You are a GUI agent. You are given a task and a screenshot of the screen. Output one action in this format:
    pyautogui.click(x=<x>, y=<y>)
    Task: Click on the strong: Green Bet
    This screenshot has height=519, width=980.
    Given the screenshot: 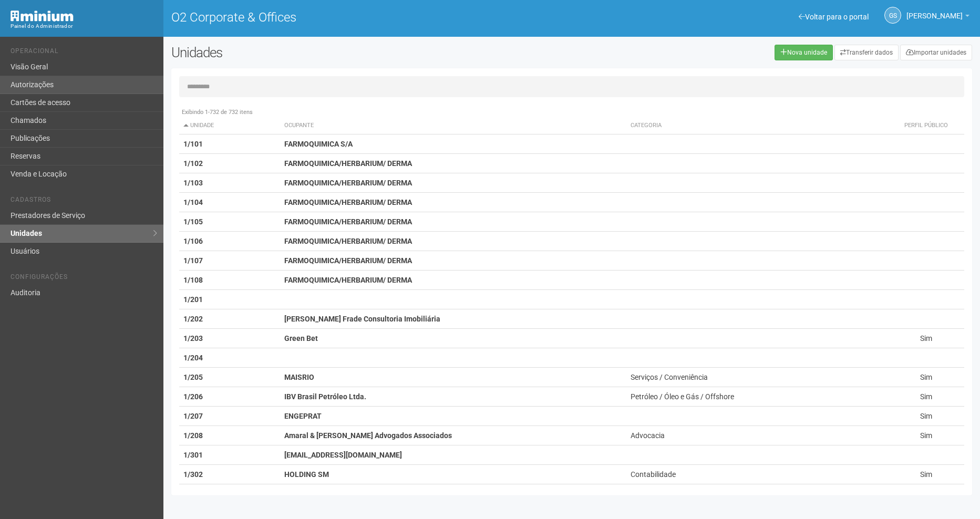 What is the action you would take?
    pyautogui.click(x=301, y=339)
    